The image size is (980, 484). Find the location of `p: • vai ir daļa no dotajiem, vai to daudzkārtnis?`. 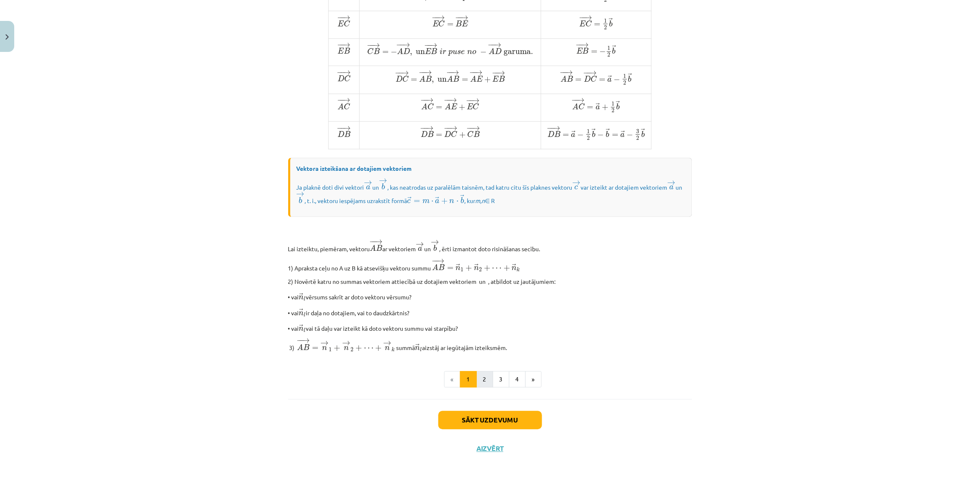

p: • vai ir daļa no dotajiem, vai to daudzkārtnis? is located at coordinates (490, 312).